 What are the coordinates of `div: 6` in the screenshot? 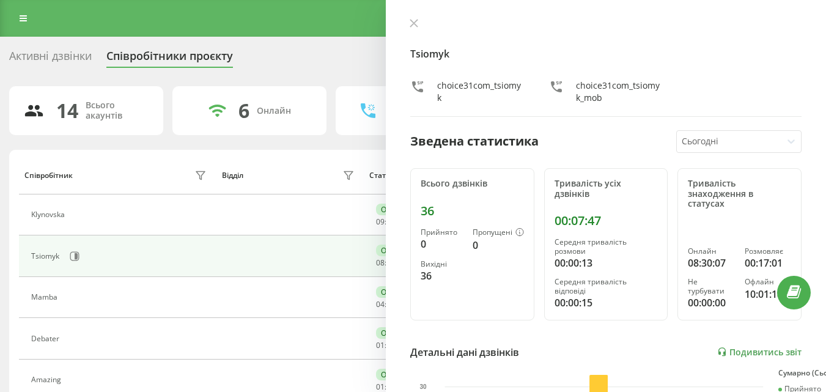 It's located at (244, 111).